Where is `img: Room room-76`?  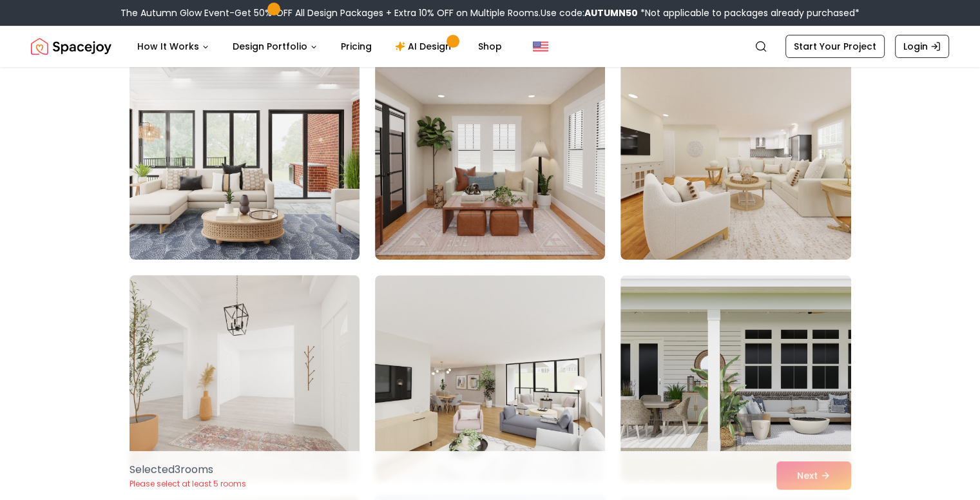
img: Room room-76 is located at coordinates (245, 379).